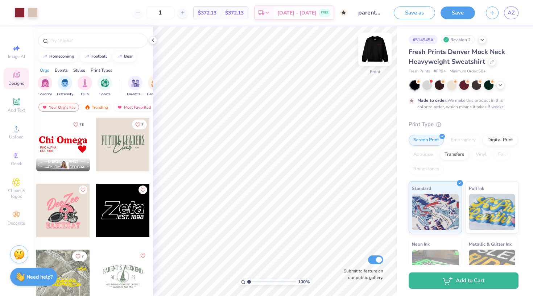 This screenshot has width=533, height=296. I want to click on div: # 514945A, so click(423, 40).